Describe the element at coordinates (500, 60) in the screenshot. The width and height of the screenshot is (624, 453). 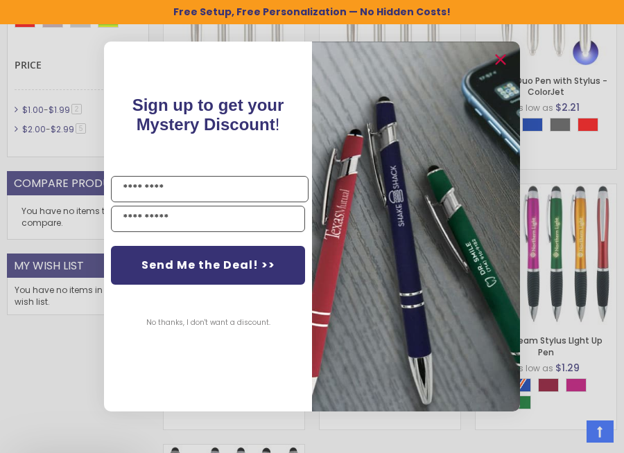
I see `button: Close dialog` at that location.